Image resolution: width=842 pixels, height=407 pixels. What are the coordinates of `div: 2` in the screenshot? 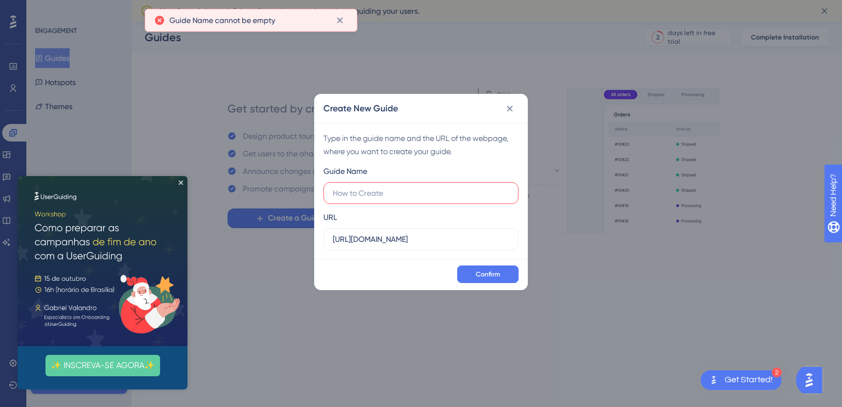 It's located at (776, 372).